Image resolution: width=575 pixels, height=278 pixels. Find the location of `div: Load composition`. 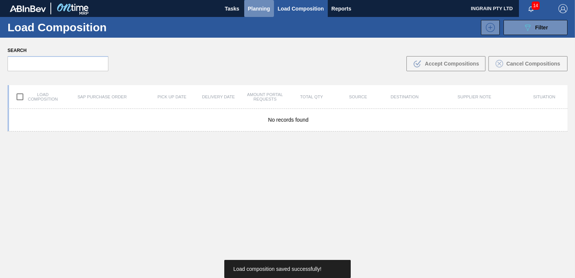

div: Load composition is located at coordinates (32, 97).